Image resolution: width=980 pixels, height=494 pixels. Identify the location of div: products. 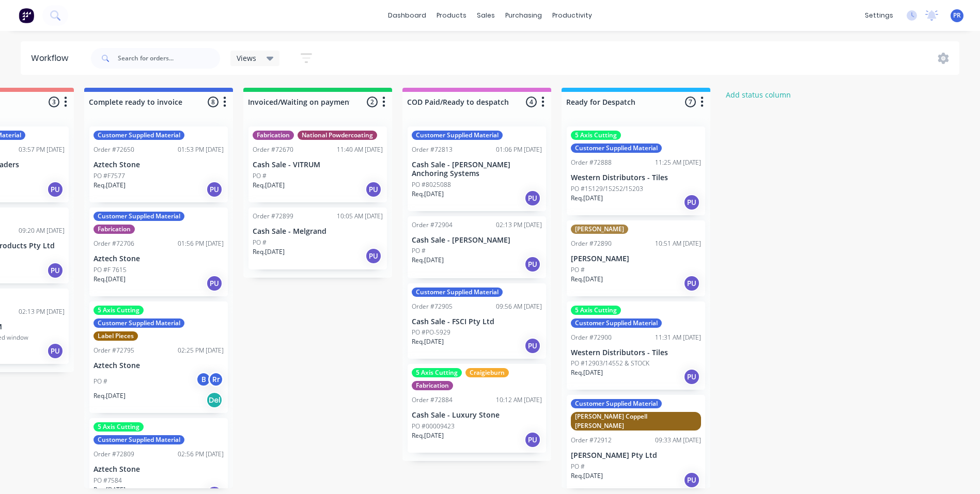
(452, 16).